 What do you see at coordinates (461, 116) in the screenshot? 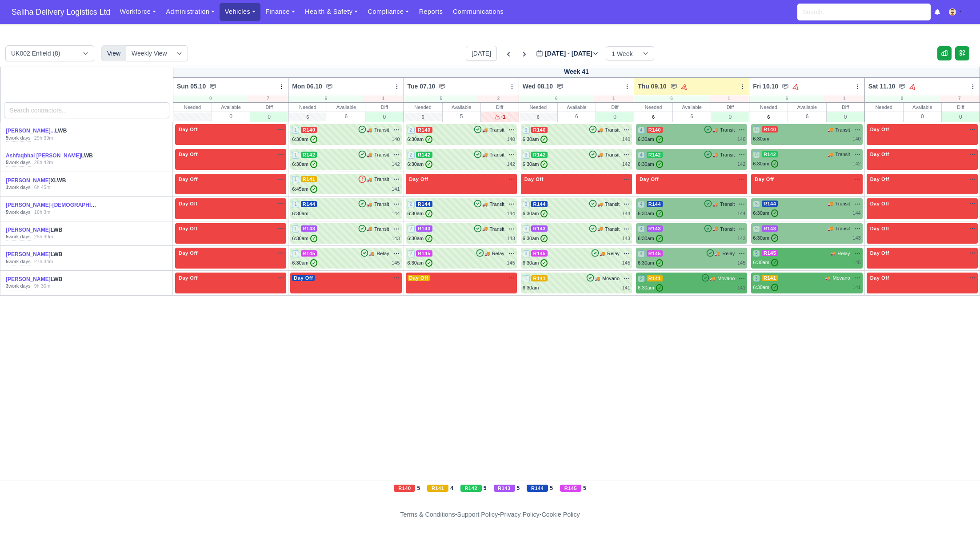
I see `div: 5` at bounding box center [461, 116].